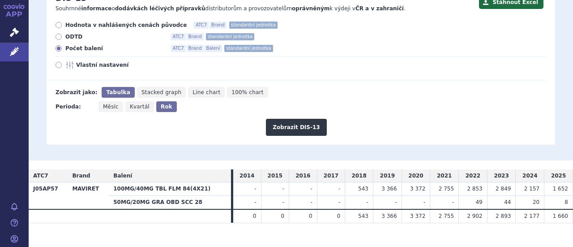  What do you see at coordinates (97, 9) in the screenshot?
I see `strong: informace` at bounding box center [97, 9].